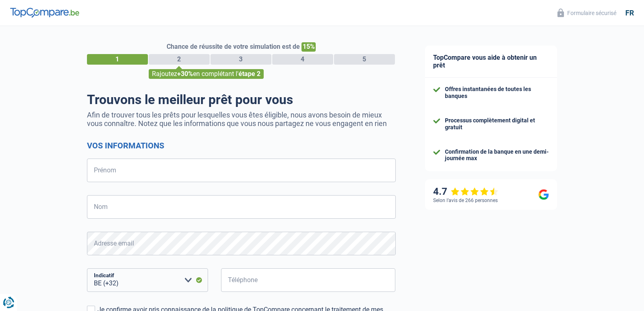 The width and height of the screenshot is (644, 311). I want to click on div: Offres instantanées de toutes les banques, so click(497, 93).